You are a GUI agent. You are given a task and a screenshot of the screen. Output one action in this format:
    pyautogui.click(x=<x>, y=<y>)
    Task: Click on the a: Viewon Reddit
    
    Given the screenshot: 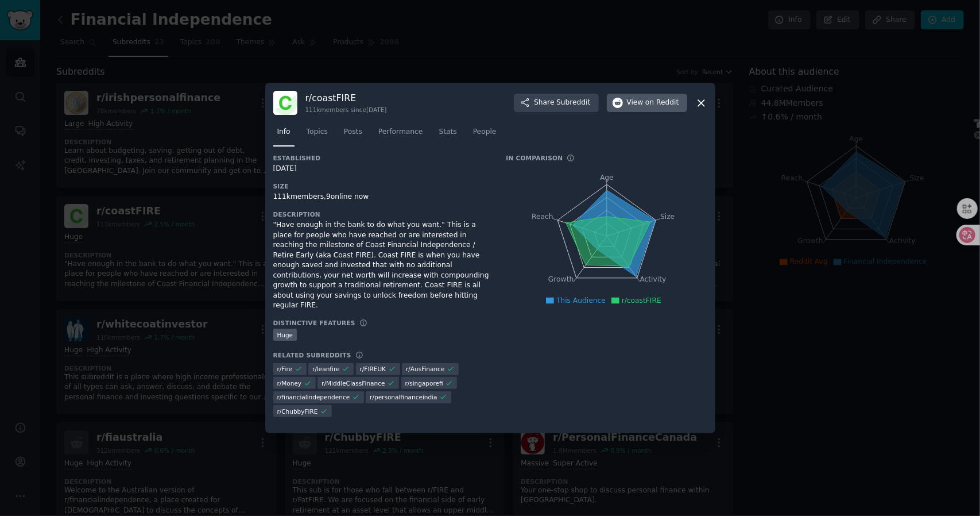 What is the action you would take?
    pyautogui.click(x=648, y=103)
    